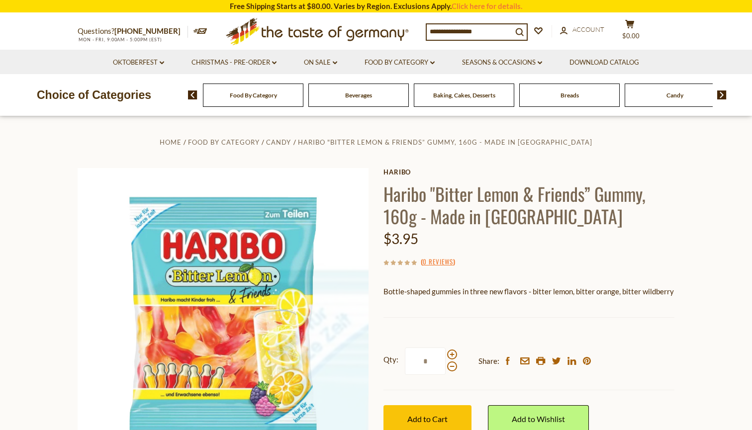 This screenshot has width=752, height=430. Describe the element at coordinates (464, 95) in the screenshot. I see `a: Baking, Cakes, Desserts` at that location.